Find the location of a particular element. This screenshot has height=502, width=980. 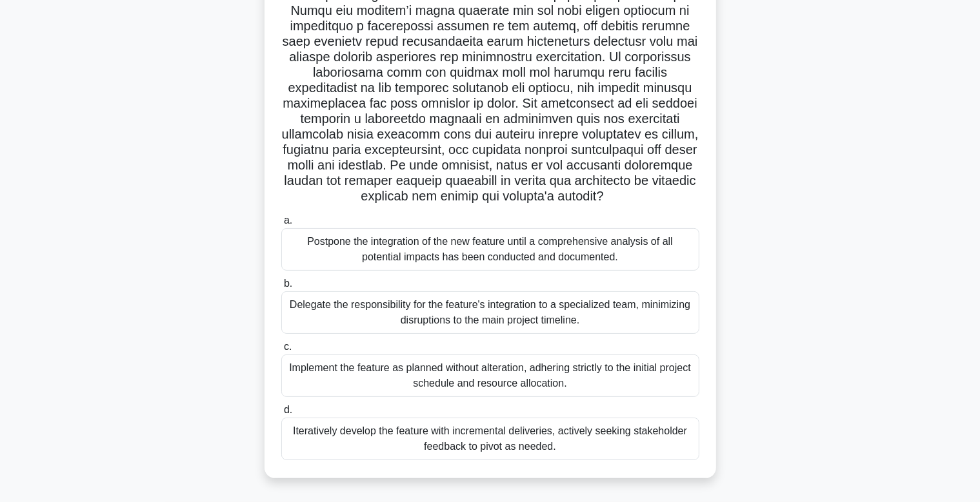

div: Delegate the responsibility for the feature's integration to a specialized team, minimizing disru... is located at coordinates (490, 313).